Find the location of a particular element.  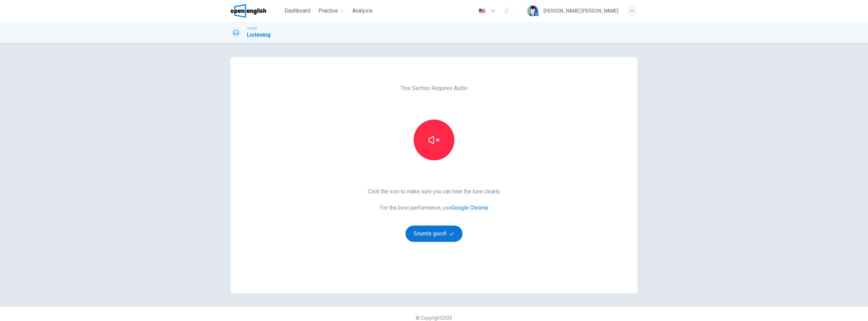

a: Analysis is located at coordinates (362, 11).